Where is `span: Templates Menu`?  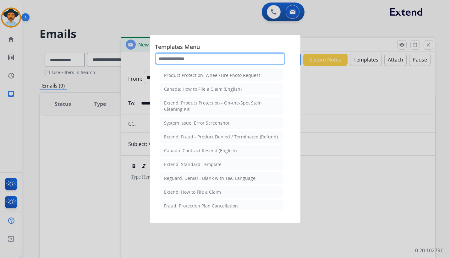 span: Templates Menu is located at coordinates (225, 47).